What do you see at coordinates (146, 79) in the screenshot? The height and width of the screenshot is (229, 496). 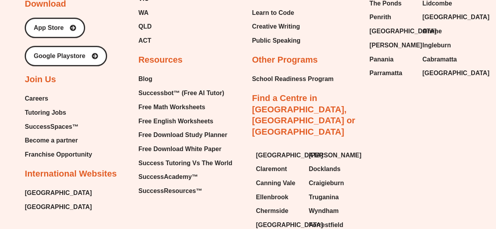 I see `span: Blog` at bounding box center [146, 79].